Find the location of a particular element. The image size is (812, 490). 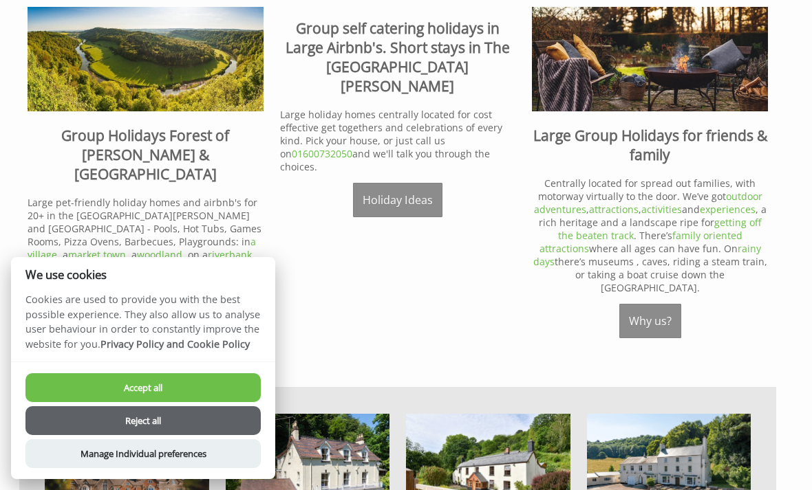

img: Symonds Yat is located at coordinates (145, 59).